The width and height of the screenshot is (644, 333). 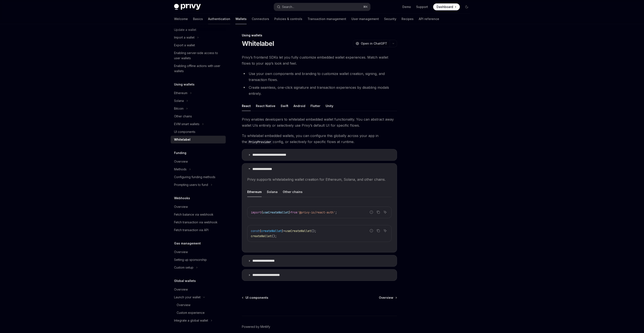 What do you see at coordinates (219, 19) in the screenshot?
I see `a: Authentication` at bounding box center [219, 19].